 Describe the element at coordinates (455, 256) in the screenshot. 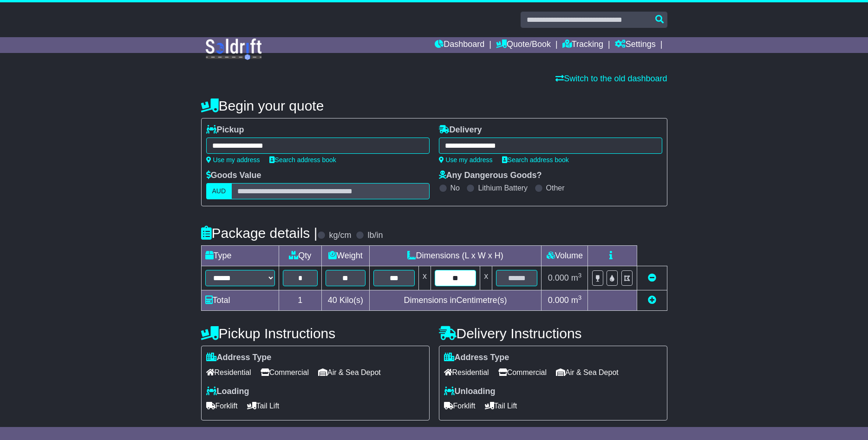

I see `td: Dimensions (L x W x H)` at that location.